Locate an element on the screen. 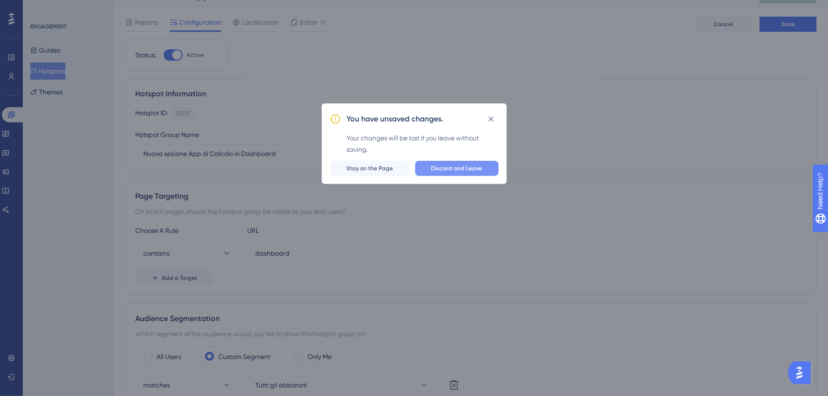  span: Discard and Leave is located at coordinates (457, 169).